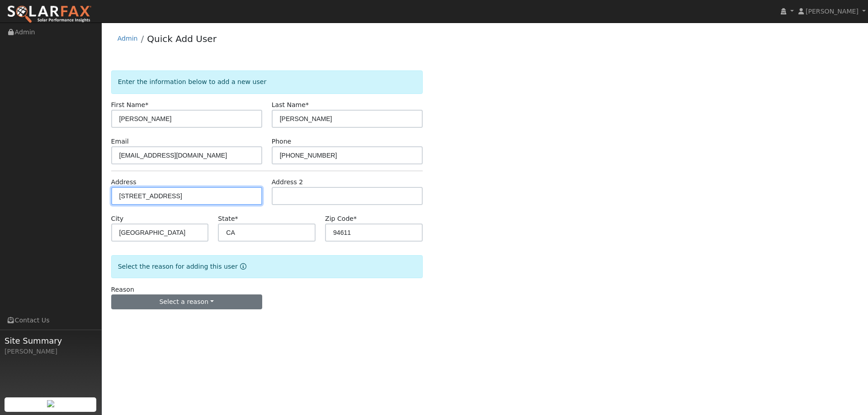  I want to click on img: retrieve, so click(51, 404).